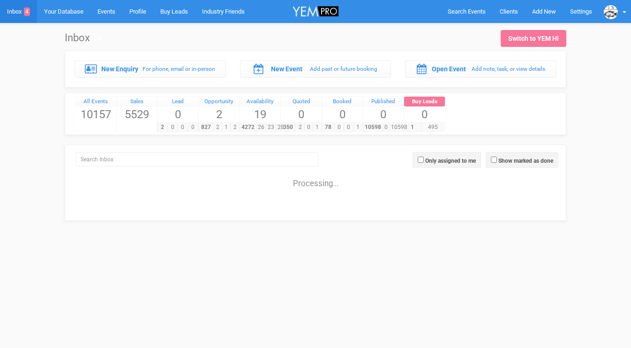  I want to click on div: Opportunity, so click(219, 102).